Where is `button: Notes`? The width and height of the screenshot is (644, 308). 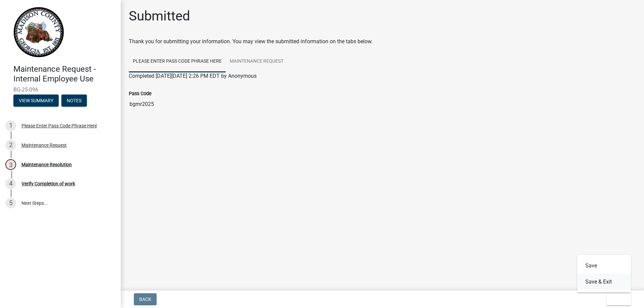 button: Notes is located at coordinates (74, 101).